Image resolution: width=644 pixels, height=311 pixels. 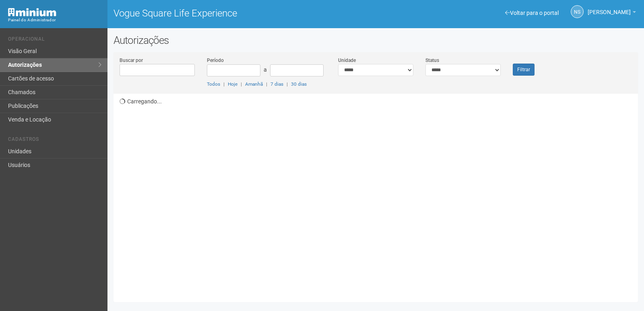 What do you see at coordinates (432, 60) in the screenshot?
I see `label: Status` at bounding box center [432, 60].